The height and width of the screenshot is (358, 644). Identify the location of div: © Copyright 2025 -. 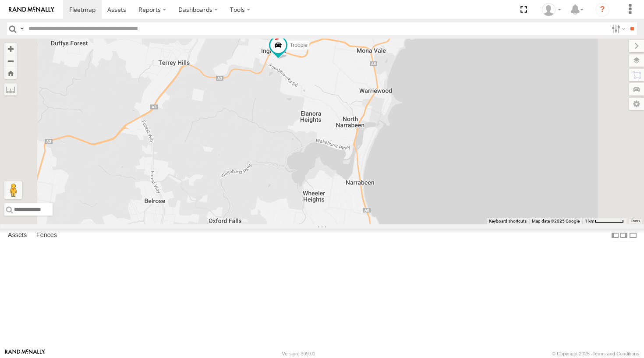
(595, 354).